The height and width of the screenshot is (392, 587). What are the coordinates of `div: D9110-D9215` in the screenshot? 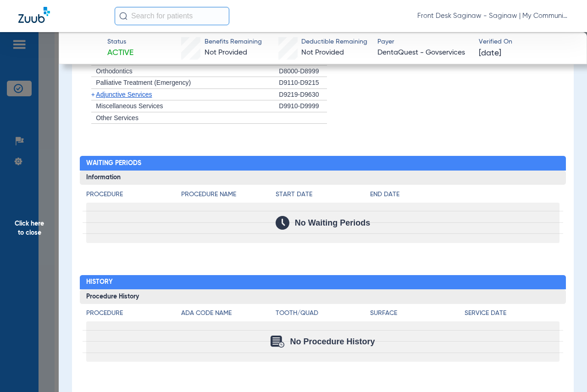 It's located at (303, 83).